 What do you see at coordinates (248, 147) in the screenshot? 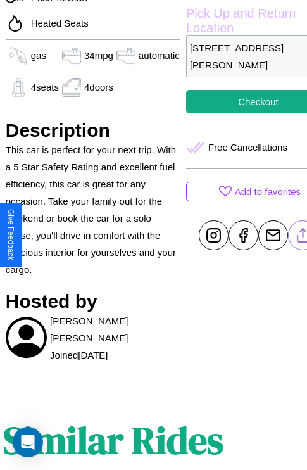
I see `p: Free Cancellations` at bounding box center [248, 147].